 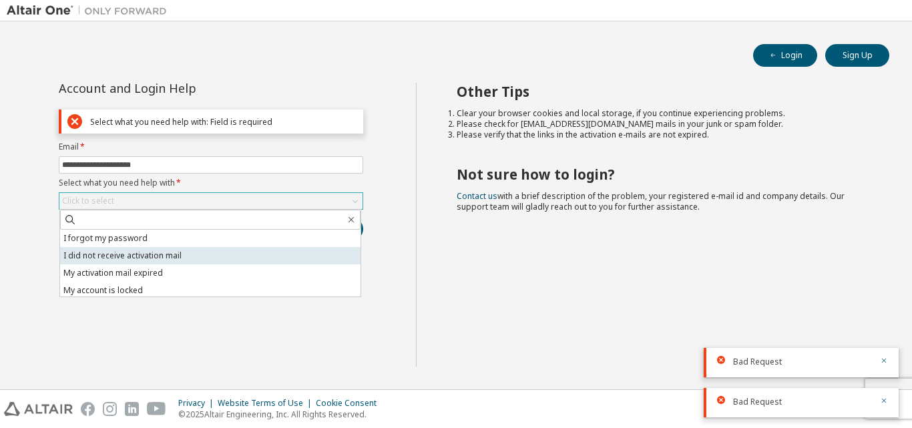 What do you see at coordinates (857, 55) in the screenshot?
I see `button: Sign Up` at bounding box center [857, 55].